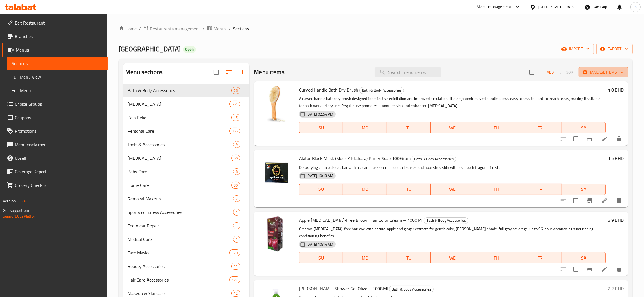  What do you see at coordinates (452, 102) in the screenshot?
I see `p: A curved handle bath/dry brush designed for effective exfoliation and improved circulation. The e...` at bounding box center [452, 102].